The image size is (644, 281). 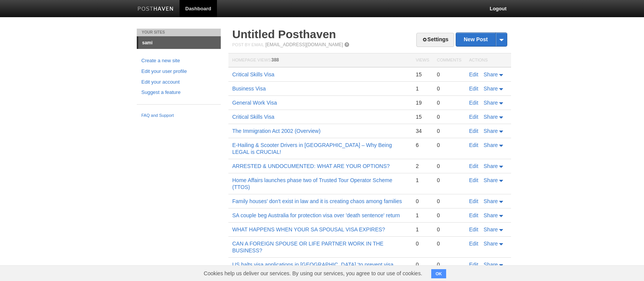 I want to click on a: Settings, so click(x=435, y=39).